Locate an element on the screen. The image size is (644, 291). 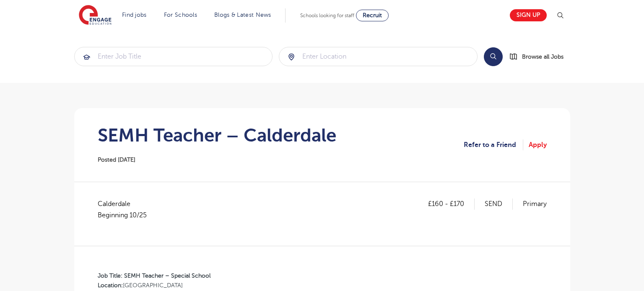
a: Refer to a Friend is located at coordinates (493, 145).